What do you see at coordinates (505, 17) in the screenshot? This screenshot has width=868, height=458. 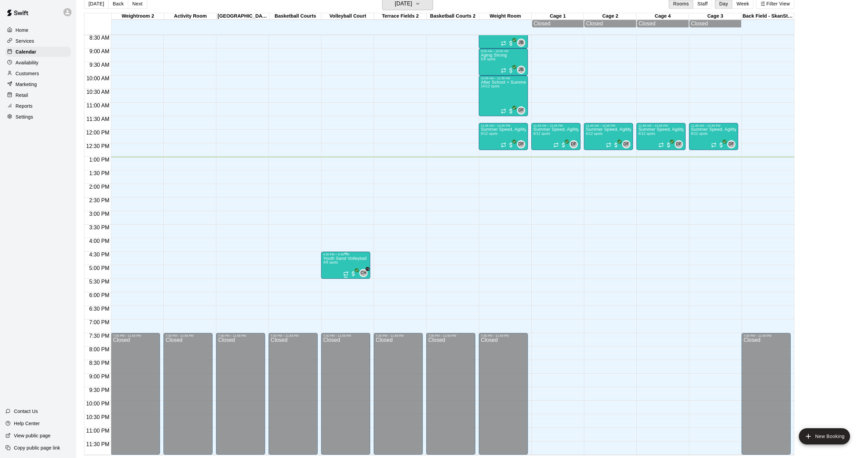 I see `div: Weight Room` at bounding box center [505, 17].